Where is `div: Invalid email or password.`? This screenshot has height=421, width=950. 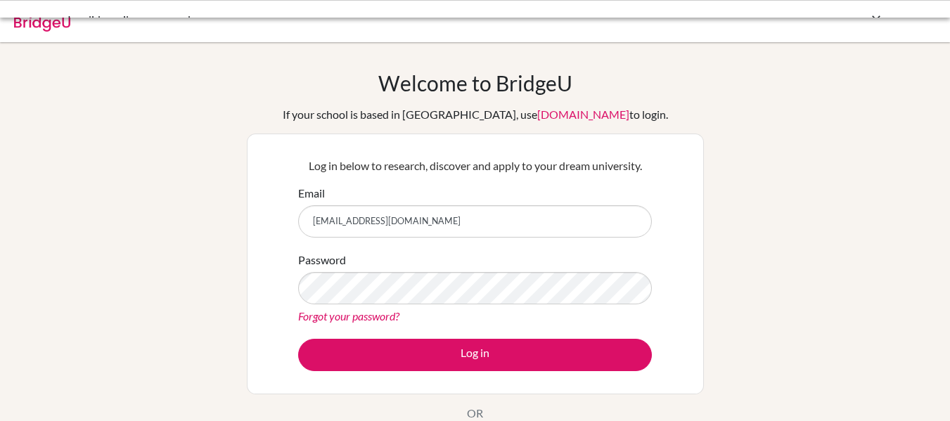
div: Invalid email or password. is located at coordinates (370, 20).